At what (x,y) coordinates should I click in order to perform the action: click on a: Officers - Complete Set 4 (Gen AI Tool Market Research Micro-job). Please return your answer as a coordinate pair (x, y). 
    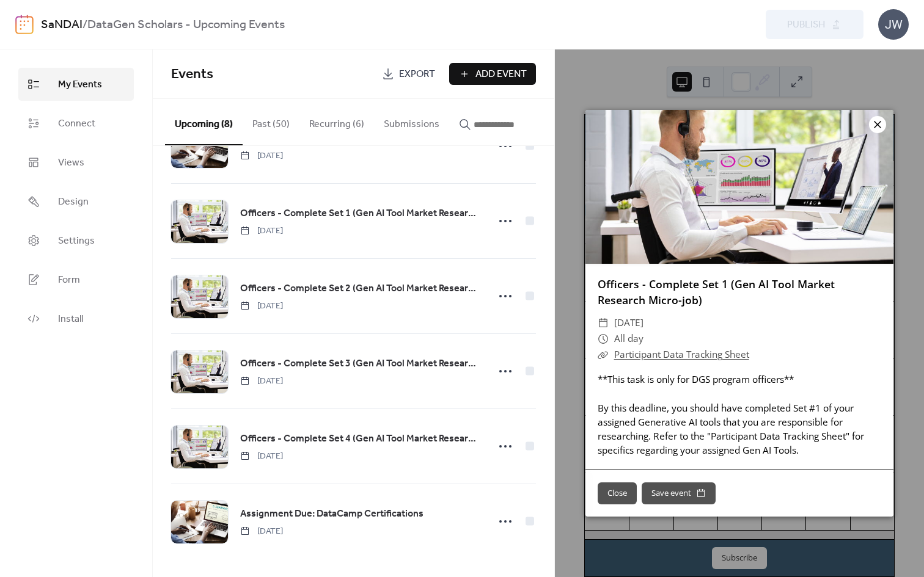
    Looking at the image, I should click on (360, 439).